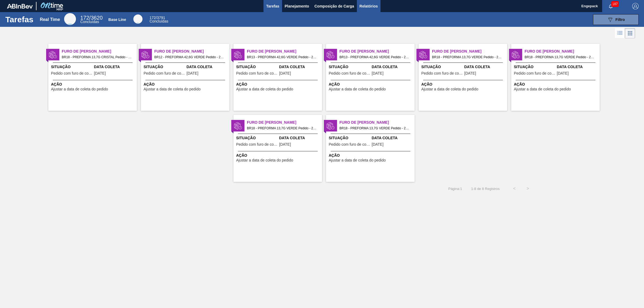 The width and height of the screenshot is (644, 308). I want to click on span: BR13 - PREFORMA 42,6G VERDE Pedido - 2014842, so click(375, 57).